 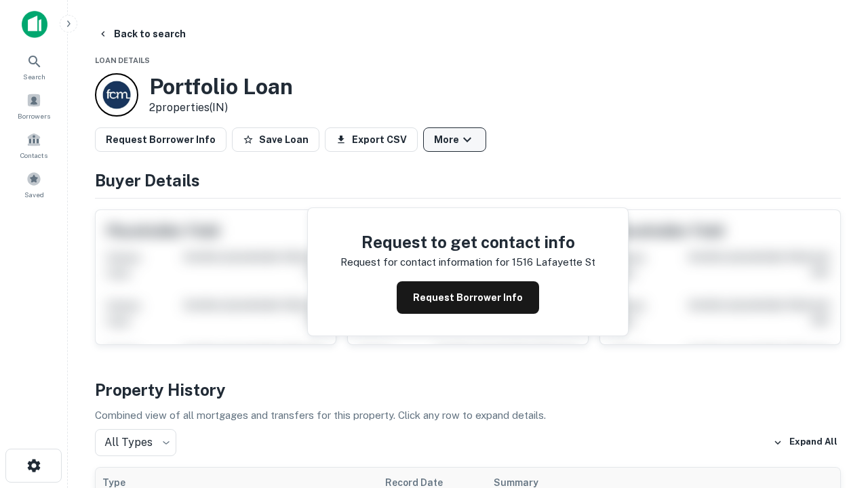 I want to click on span: Saved, so click(x=34, y=194).